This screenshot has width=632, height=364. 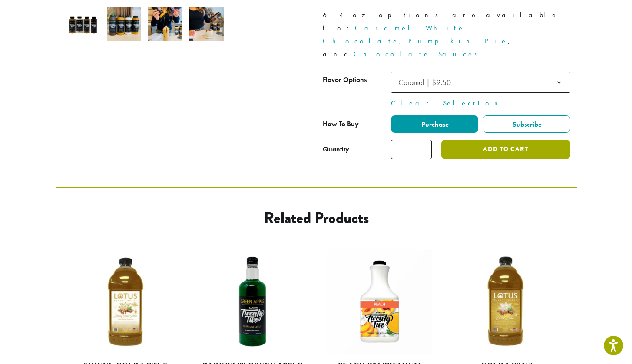 What do you see at coordinates (419, 53) in the screenshot?
I see `a: Chocolate Sauces` at bounding box center [419, 53].